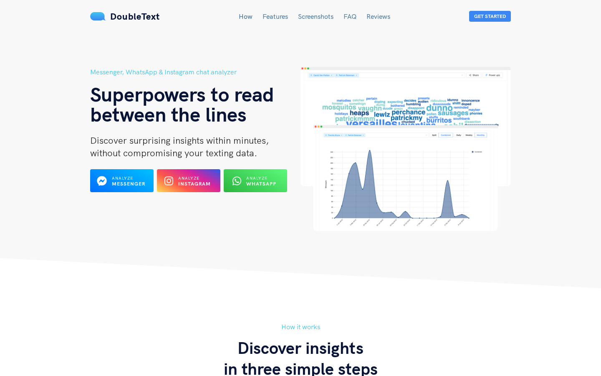 Image resolution: width=601 pixels, height=376 pixels. What do you see at coordinates (122, 184) in the screenshot?
I see `a: Analyze Messenger` at bounding box center [122, 184].